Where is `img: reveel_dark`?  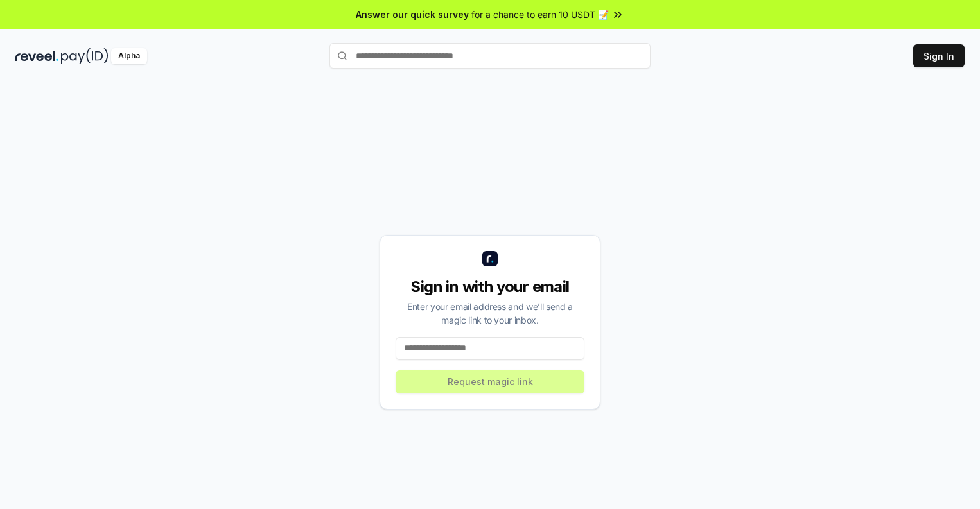 img: reveel_dark is located at coordinates (37, 56).